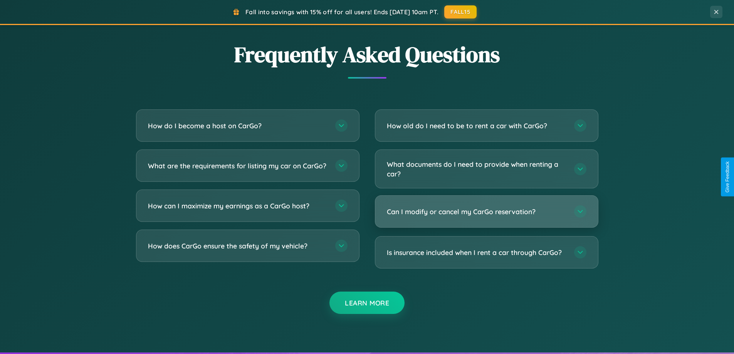  I want to click on h3: How old do I need to be to rent a car with CarGo?, so click(477, 126).